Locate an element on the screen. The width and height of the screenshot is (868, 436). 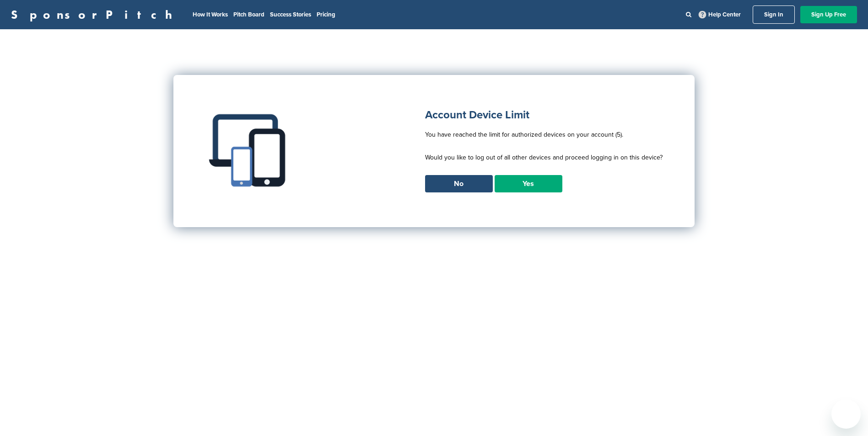
a: No is located at coordinates (459, 184).